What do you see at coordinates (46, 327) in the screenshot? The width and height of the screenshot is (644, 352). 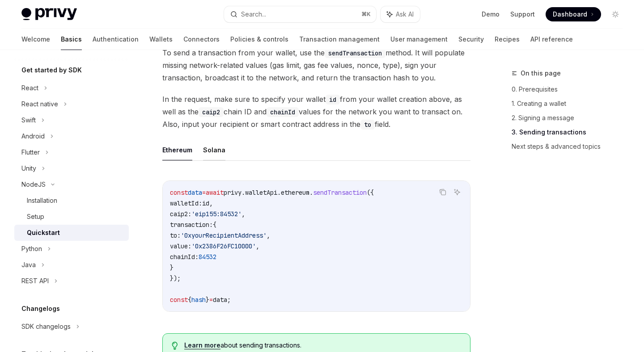 I see `div: SDK changelogs` at bounding box center [46, 327].